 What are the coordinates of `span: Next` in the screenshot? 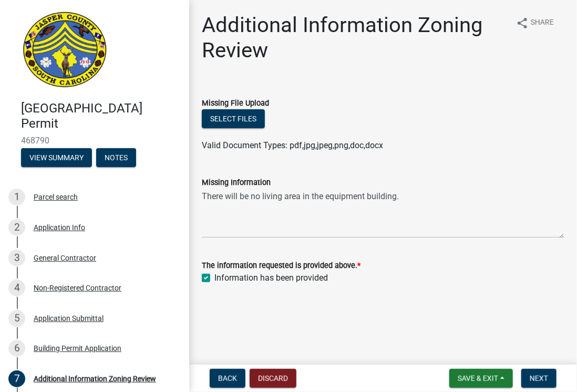 It's located at (539, 379).